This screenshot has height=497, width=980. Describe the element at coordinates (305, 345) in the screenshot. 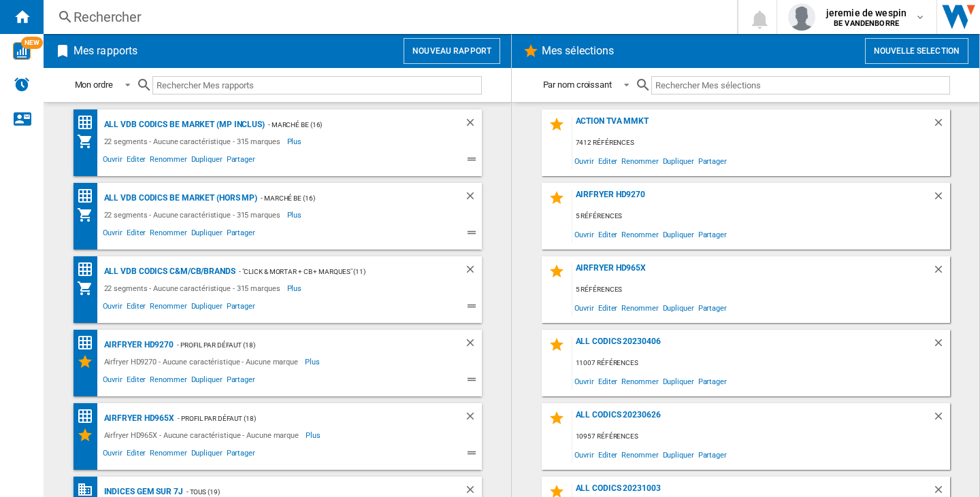

I see `div: - Profil par défaut (18)` at that location.